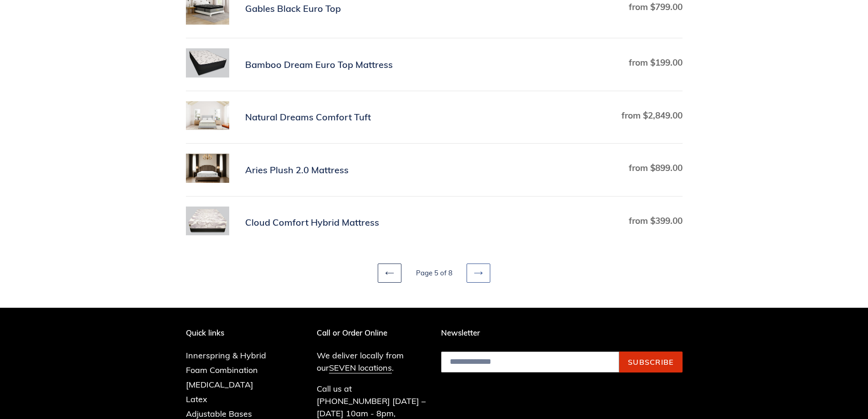  Describe the element at coordinates (651, 362) in the screenshot. I see `span: Subscribe` at that location.